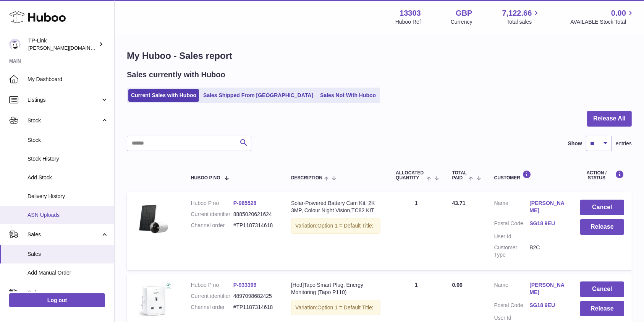  What do you see at coordinates (459, 176) in the screenshot?
I see `span: Total paid` at bounding box center [459, 176].